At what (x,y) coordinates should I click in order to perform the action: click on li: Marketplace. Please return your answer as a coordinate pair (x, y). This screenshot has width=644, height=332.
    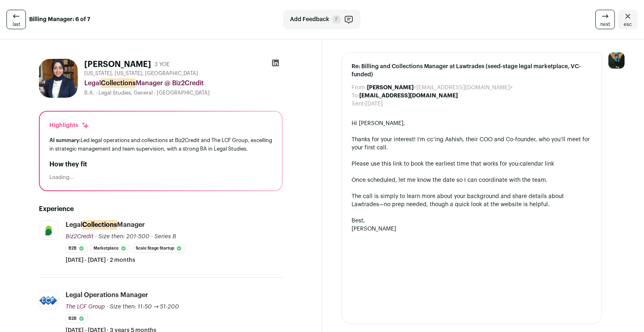
    Looking at the image, I should click on (110, 248).